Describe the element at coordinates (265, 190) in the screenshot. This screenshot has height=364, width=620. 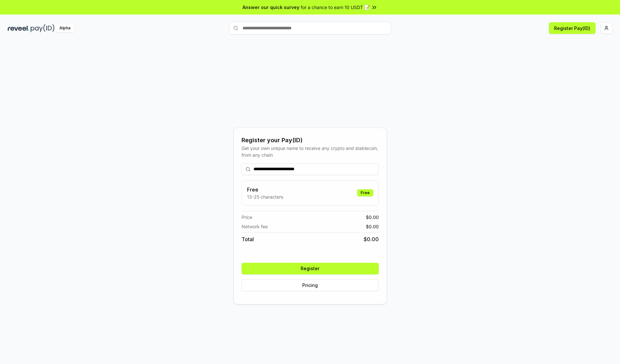
I see `h3: Free` at that location.